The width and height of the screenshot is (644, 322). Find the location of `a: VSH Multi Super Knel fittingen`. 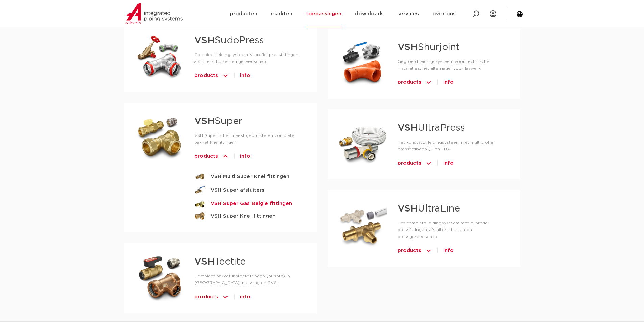

a: VSH Multi Super Knel fittingen is located at coordinates (250, 177).